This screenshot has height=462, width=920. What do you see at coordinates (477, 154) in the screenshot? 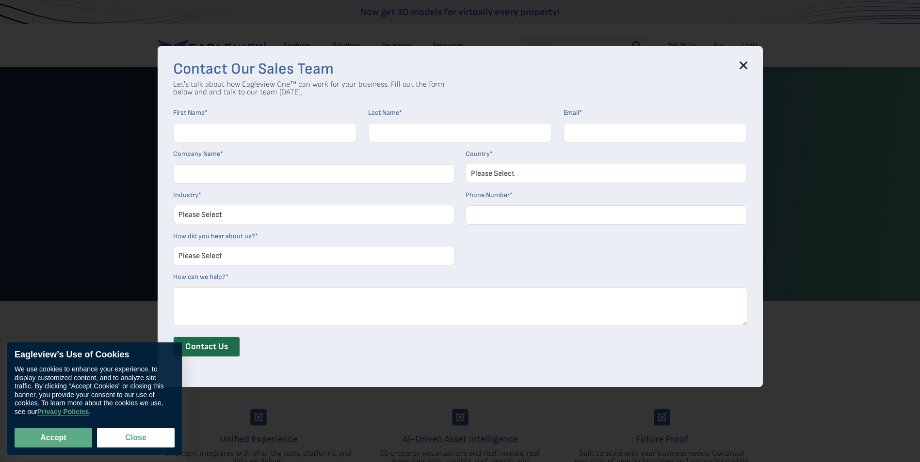
I see `span: Country` at bounding box center [477, 154].